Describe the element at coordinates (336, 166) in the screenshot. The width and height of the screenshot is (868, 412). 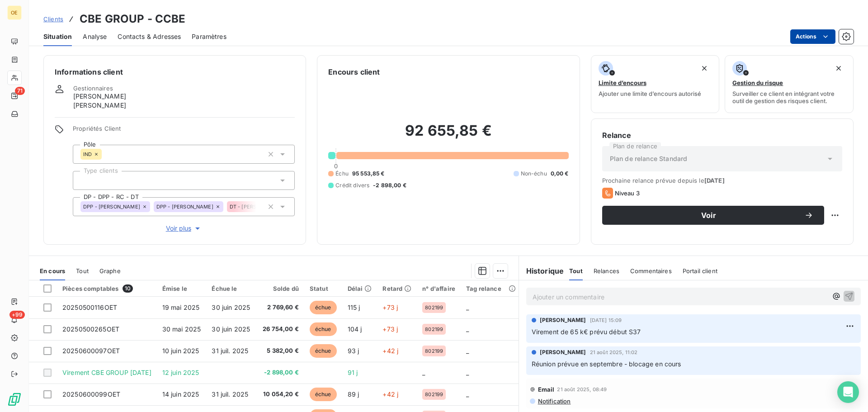
I see `span: 0` at that location.